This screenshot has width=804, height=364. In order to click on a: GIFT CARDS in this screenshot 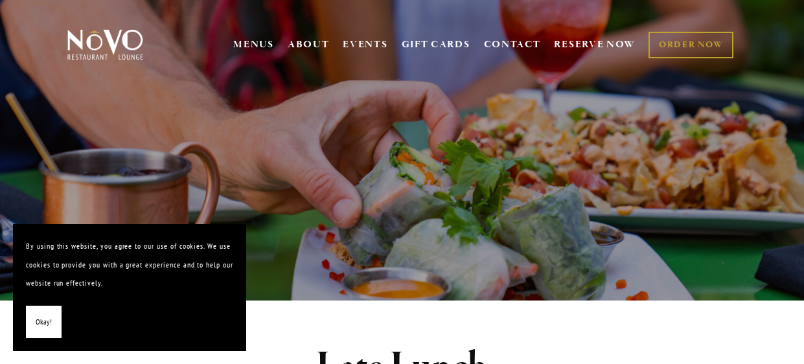, I will do `click(436, 45)`.